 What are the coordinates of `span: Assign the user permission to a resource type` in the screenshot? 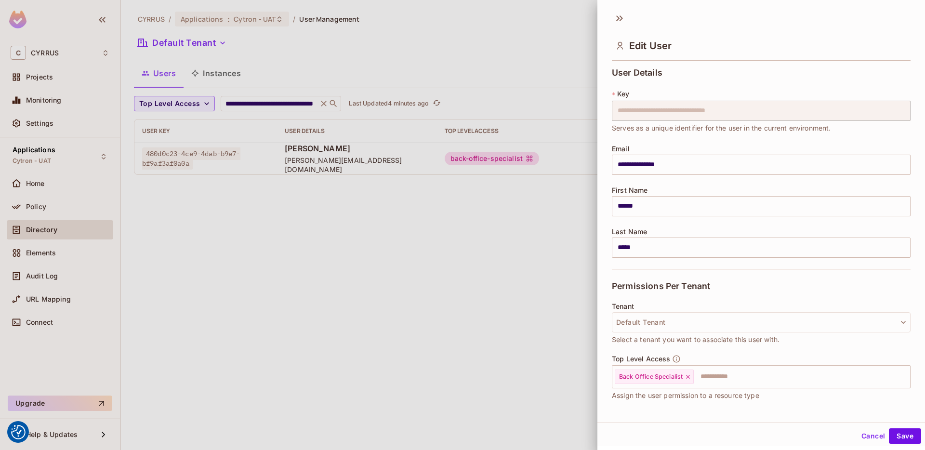 It's located at (685, 395).